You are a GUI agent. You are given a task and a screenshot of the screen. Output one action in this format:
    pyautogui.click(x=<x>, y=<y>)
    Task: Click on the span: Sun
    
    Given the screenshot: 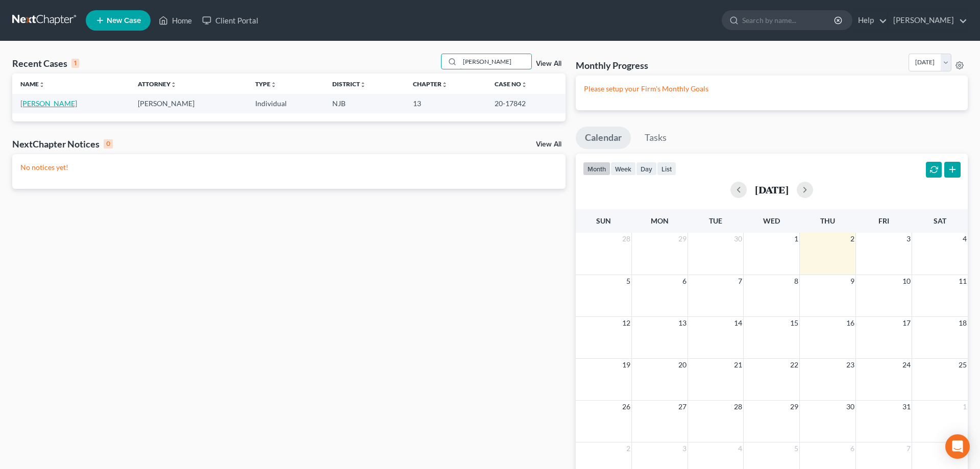 What is the action you would take?
    pyautogui.click(x=603, y=221)
    